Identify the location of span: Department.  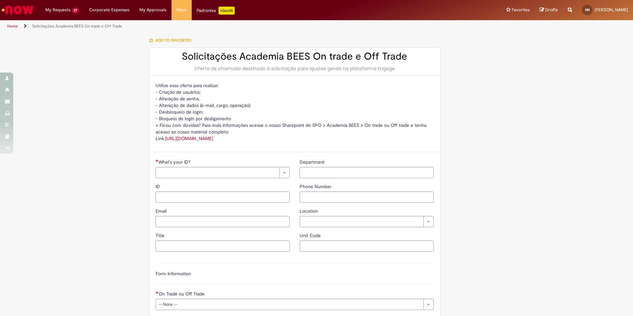
(313, 162).